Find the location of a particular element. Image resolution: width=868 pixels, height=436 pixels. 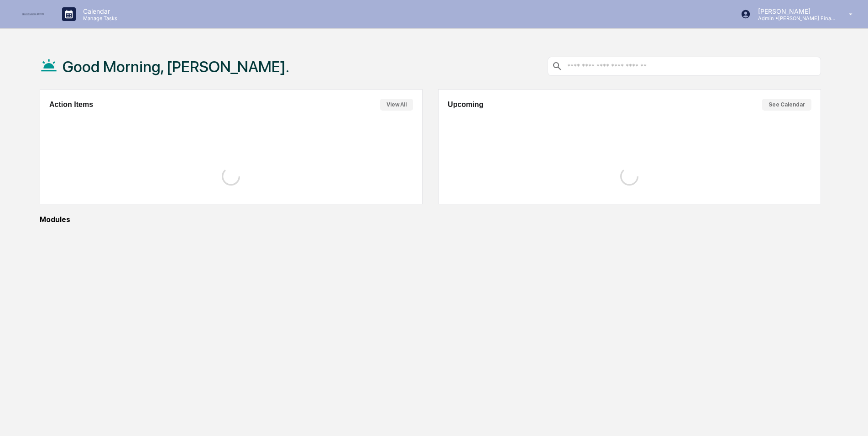

a: View All is located at coordinates (397, 104).